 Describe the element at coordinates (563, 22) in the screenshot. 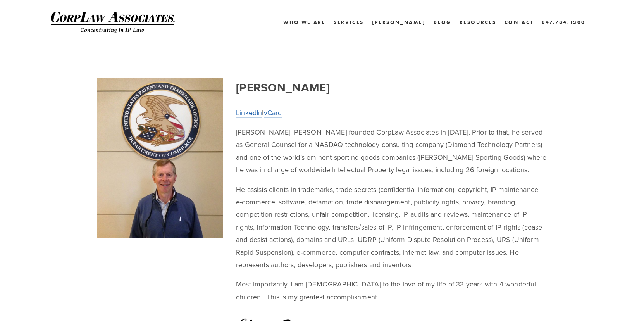

I see `a: 847.784.1300` at that location.